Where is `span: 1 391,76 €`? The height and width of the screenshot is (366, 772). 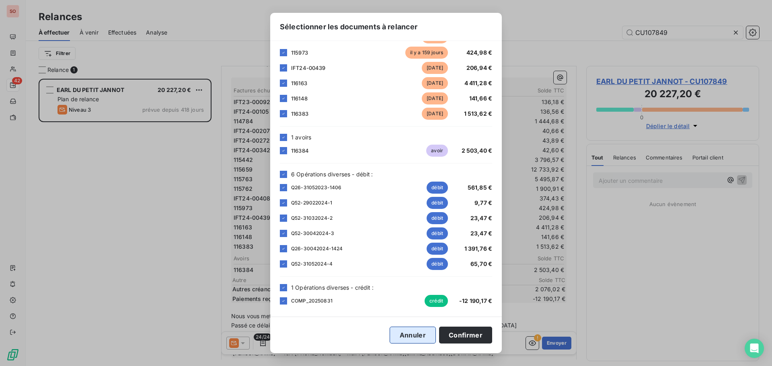 span: 1 391,76 € is located at coordinates (478, 248).